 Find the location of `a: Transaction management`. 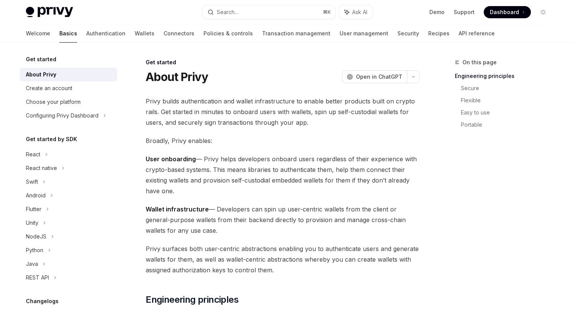

a: Transaction management is located at coordinates (296, 33).